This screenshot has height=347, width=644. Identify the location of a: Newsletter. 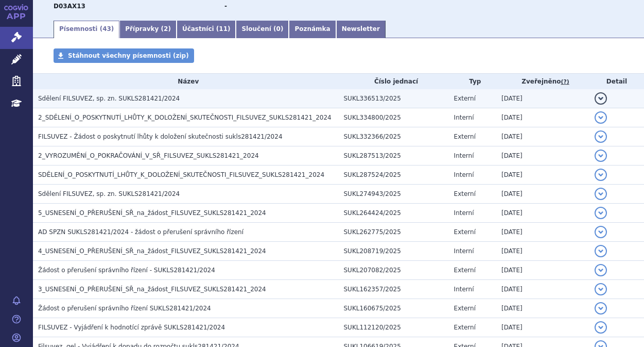
(361, 29).